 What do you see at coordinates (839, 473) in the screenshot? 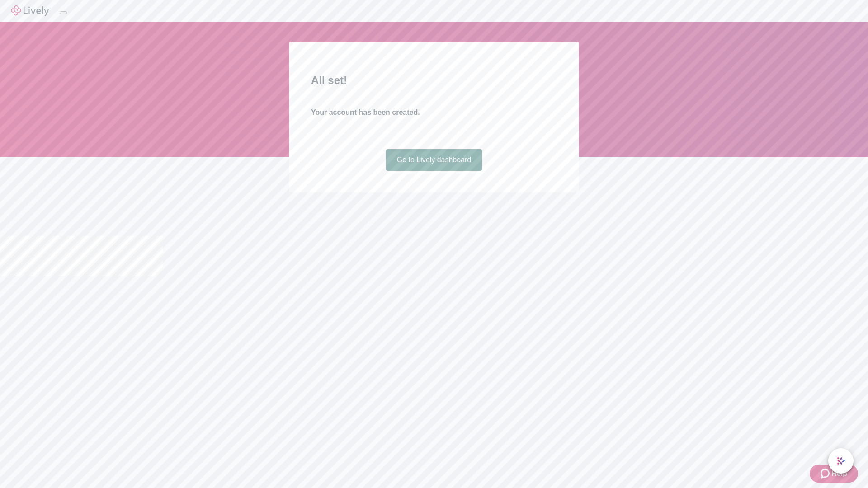
I see `span: Help` at bounding box center [839, 473].